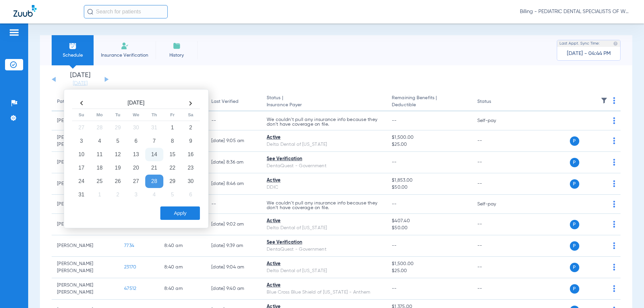 Image resolution: width=644 pixels, height=308 pixels. I want to click on div: DDIC, so click(323, 187).